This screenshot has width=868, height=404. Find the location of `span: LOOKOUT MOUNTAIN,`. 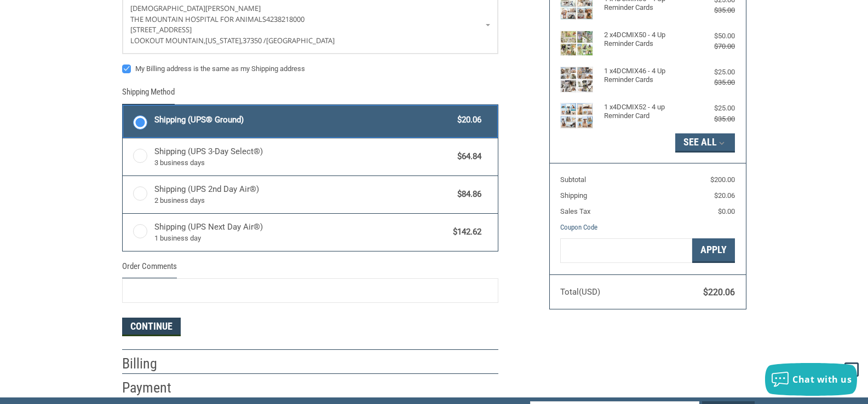

span: LOOKOUT MOUNTAIN, is located at coordinates (168, 40).